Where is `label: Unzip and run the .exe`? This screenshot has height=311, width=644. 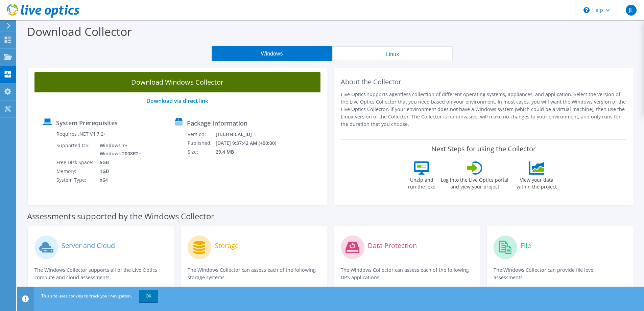
label: Unzip and run the .exe is located at coordinates (421, 182).